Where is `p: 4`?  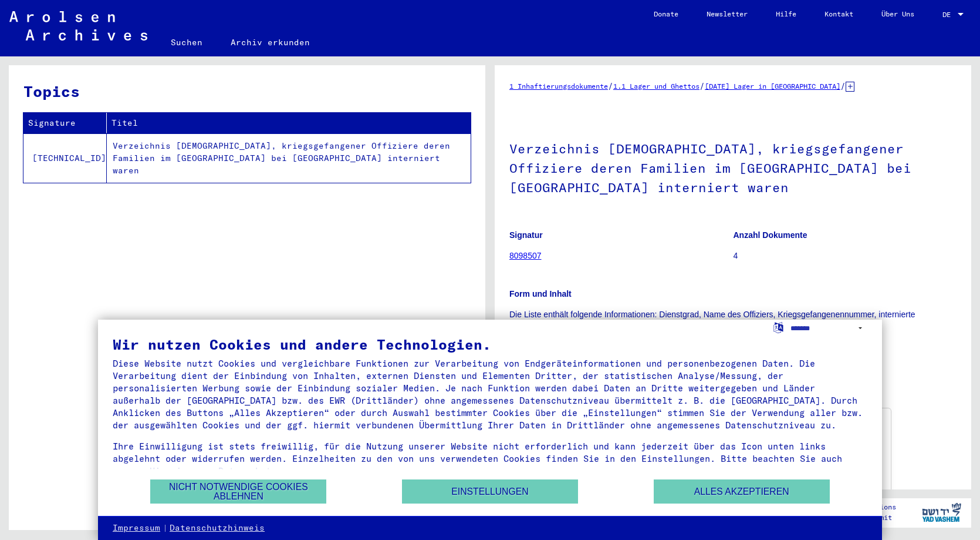 p: 4 is located at coordinates (845, 256).